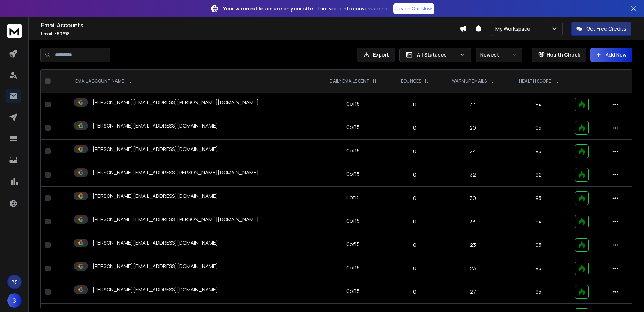  Describe the element at coordinates (558, 55) in the screenshot. I see `button: Health Check` at that location.